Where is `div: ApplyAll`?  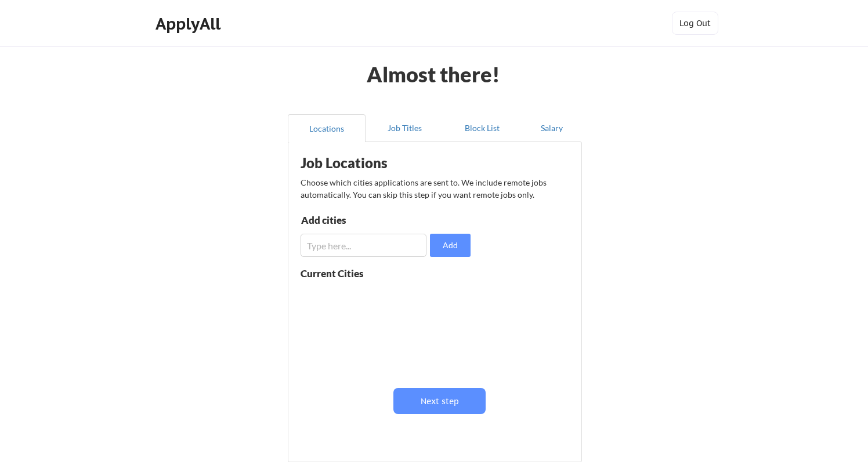 div: ApplyAll is located at coordinates (190, 24).